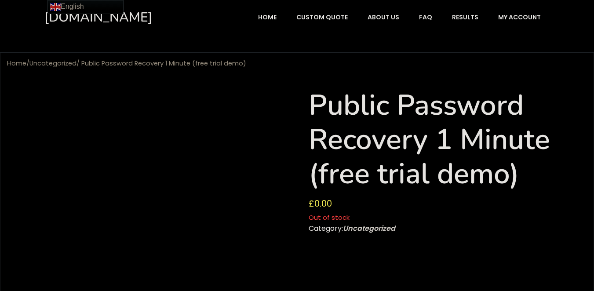  What do you see at coordinates (448, 218) in the screenshot?
I see `p: Out of stock` at bounding box center [448, 218].